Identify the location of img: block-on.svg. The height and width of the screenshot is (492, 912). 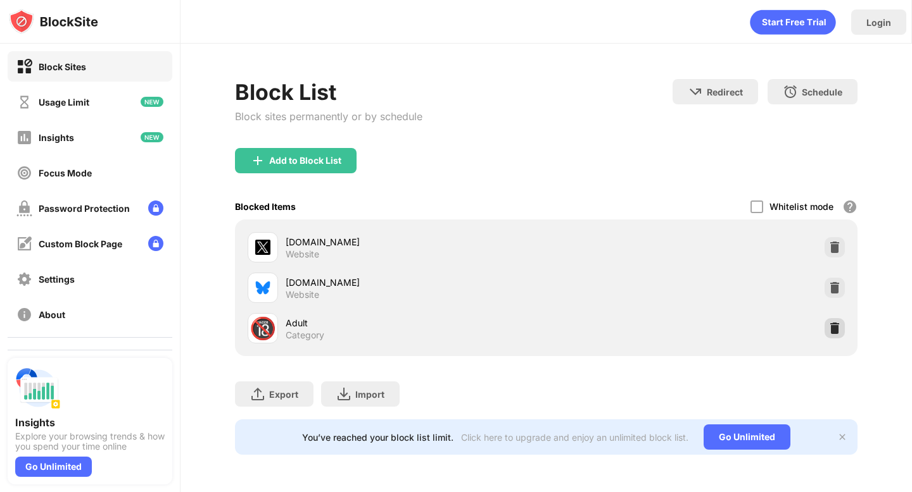
(24, 66).